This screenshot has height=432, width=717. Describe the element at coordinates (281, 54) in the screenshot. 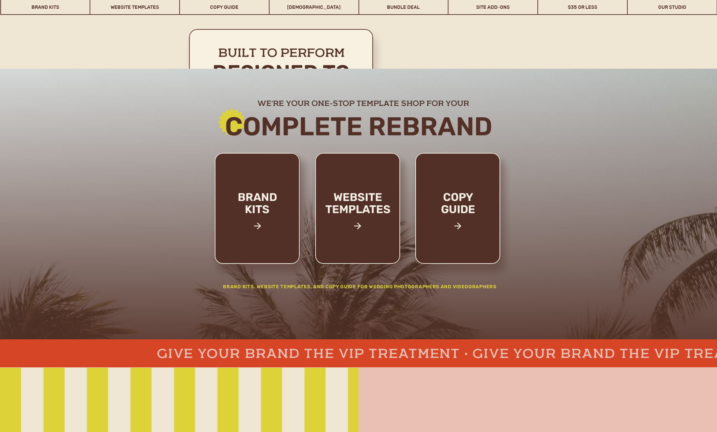

I see `h2: Built to perform` at that location.